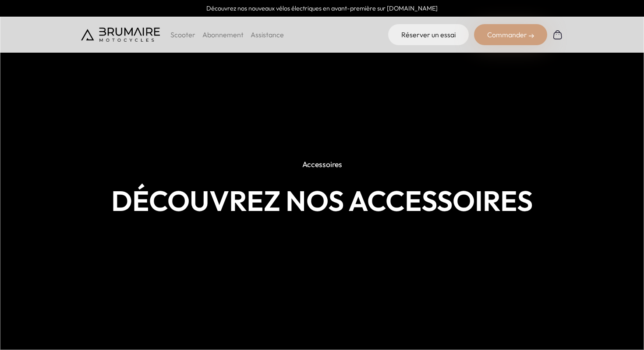 The image size is (644, 350). What do you see at coordinates (183, 35) in the screenshot?
I see `p: Scooter` at bounding box center [183, 35].